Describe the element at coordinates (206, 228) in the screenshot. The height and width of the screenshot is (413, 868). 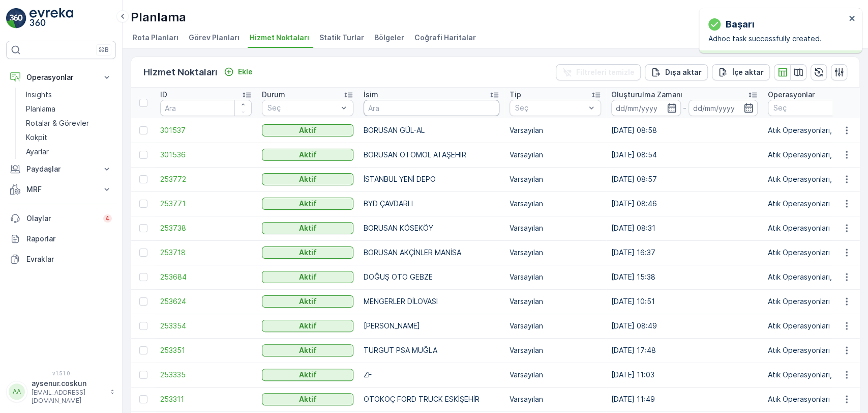
I see `span: 253738` at that location.